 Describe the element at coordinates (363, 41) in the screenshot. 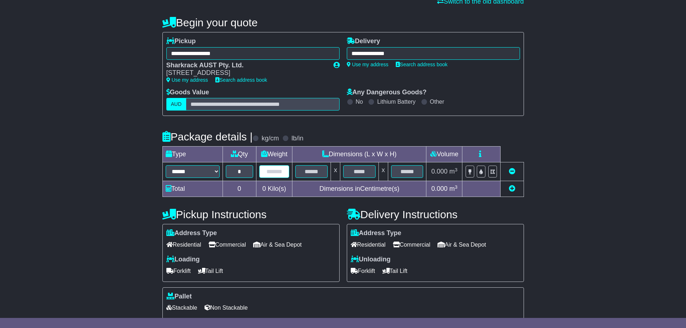

I see `label: Delivery` at that location.